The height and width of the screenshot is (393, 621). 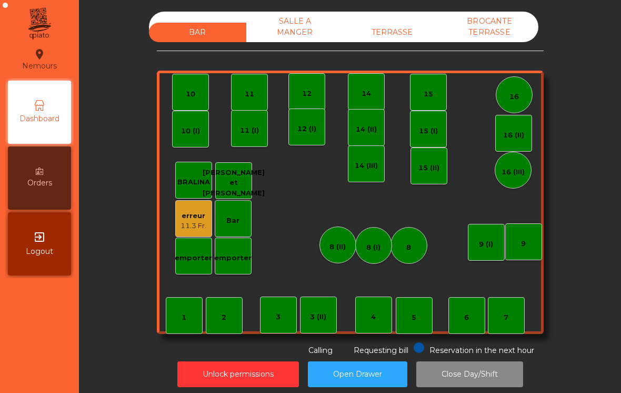 I want to click on div: 10 (I), so click(x=191, y=131).